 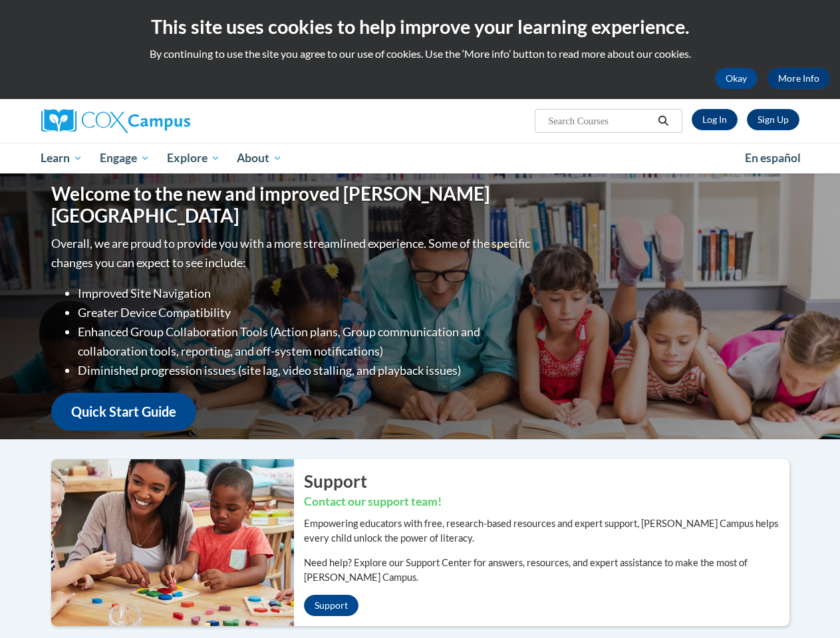 What do you see at coordinates (124, 159) in the screenshot?
I see `span: Engage` at bounding box center [124, 159].